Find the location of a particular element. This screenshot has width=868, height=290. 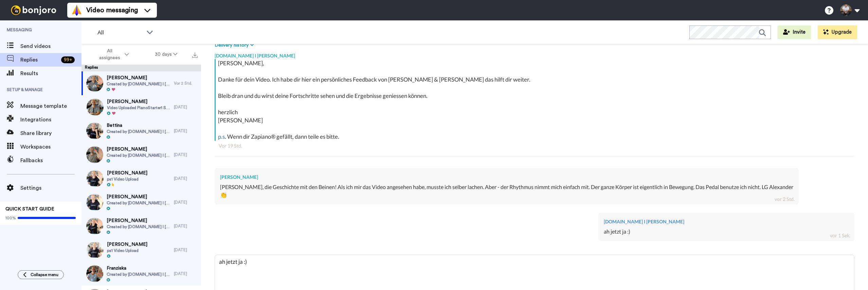

button: Delivery history is located at coordinates (236, 45).